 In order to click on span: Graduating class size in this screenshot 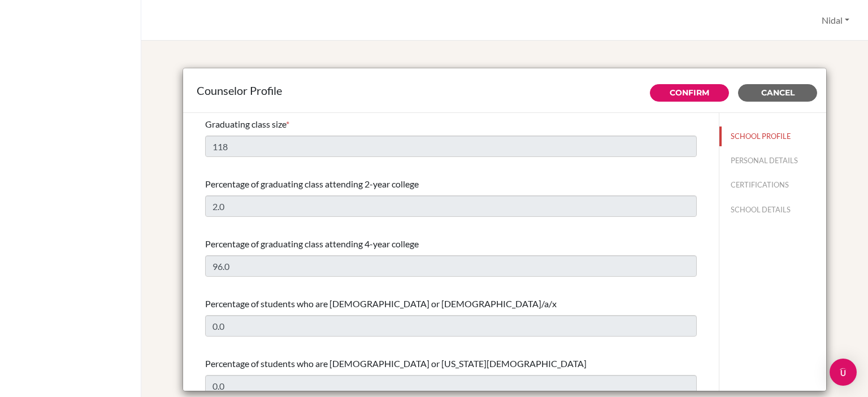, I will do `click(245, 123)`.